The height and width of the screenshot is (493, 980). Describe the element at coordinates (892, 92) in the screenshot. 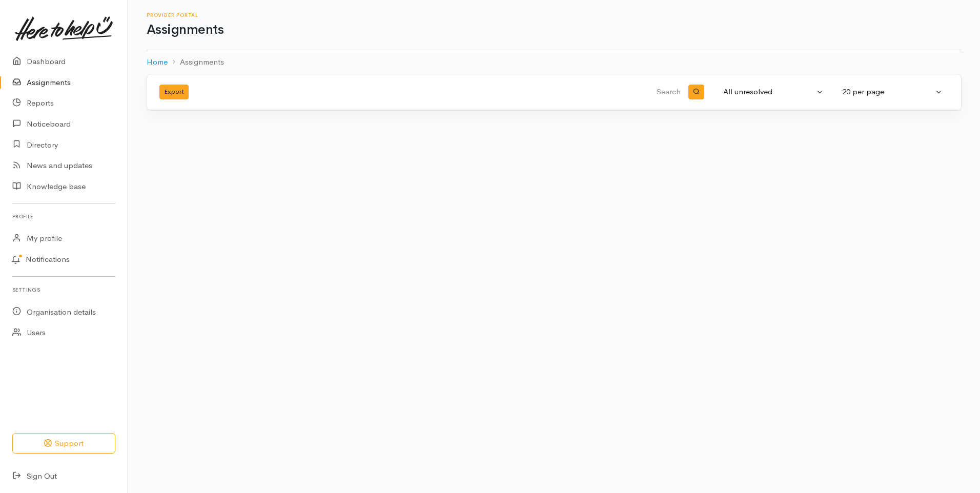

I see `button: 20 per page` at that location.